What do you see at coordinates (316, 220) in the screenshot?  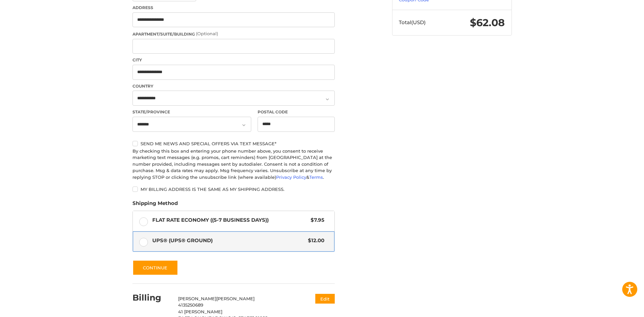 I see `span: $7.95` at bounding box center [316, 220].